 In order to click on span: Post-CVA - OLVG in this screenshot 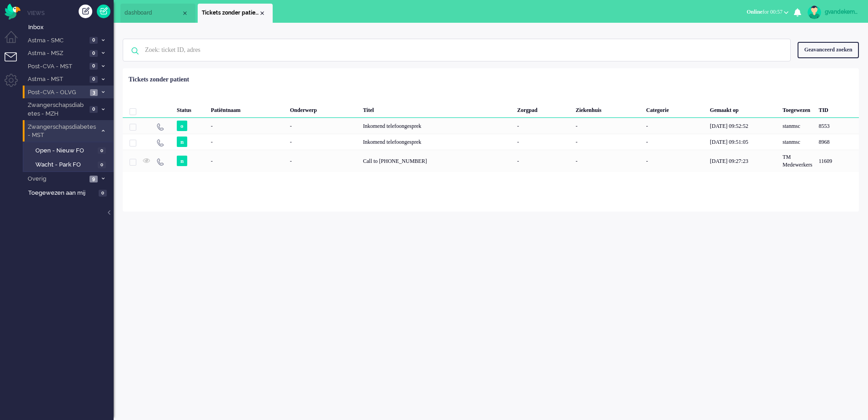, I will do `click(57, 92)`.